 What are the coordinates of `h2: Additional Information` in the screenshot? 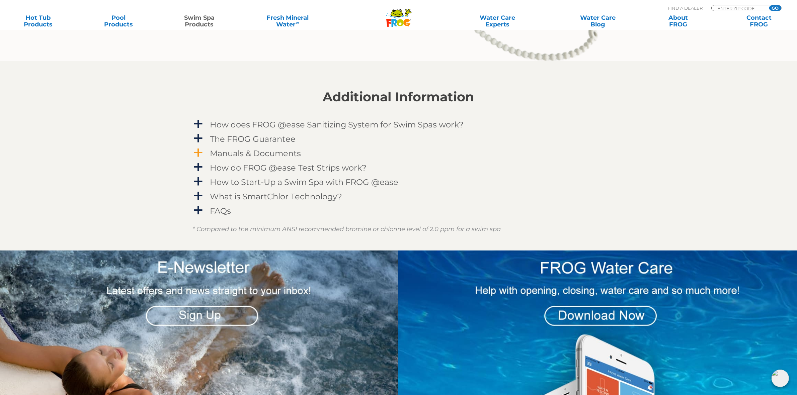 It's located at (399, 97).